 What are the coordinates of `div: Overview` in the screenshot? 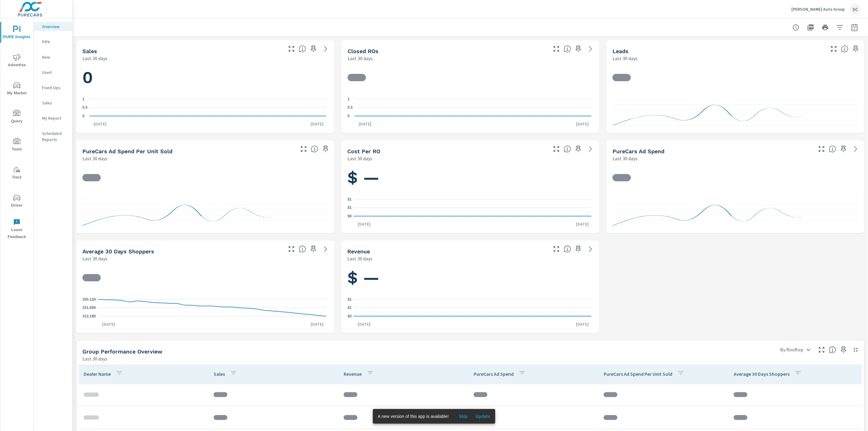 It's located at (53, 26).